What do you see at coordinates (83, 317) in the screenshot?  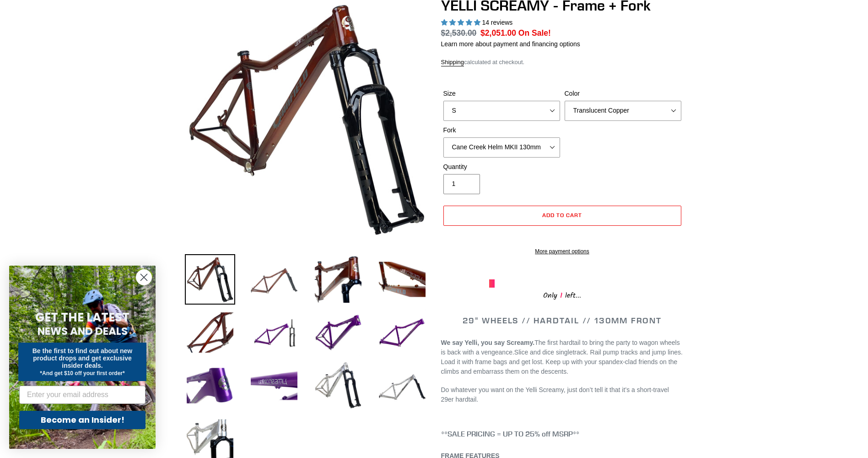 I see `span: GET THE LATEST` at bounding box center [83, 317].